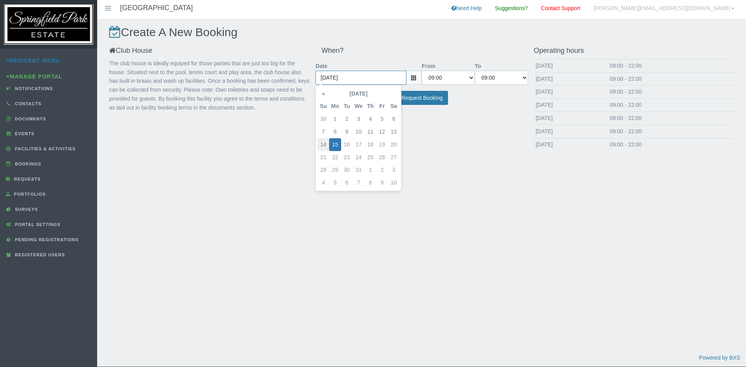 The height and width of the screenshot is (367, 746). What do you see at coordinates (335, 106) in the screenshot?
I see `th: Mo` at bounding box center [335, 106].